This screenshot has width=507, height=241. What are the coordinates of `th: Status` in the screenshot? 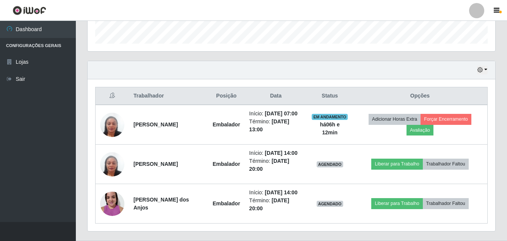 It's located at (330, 96).